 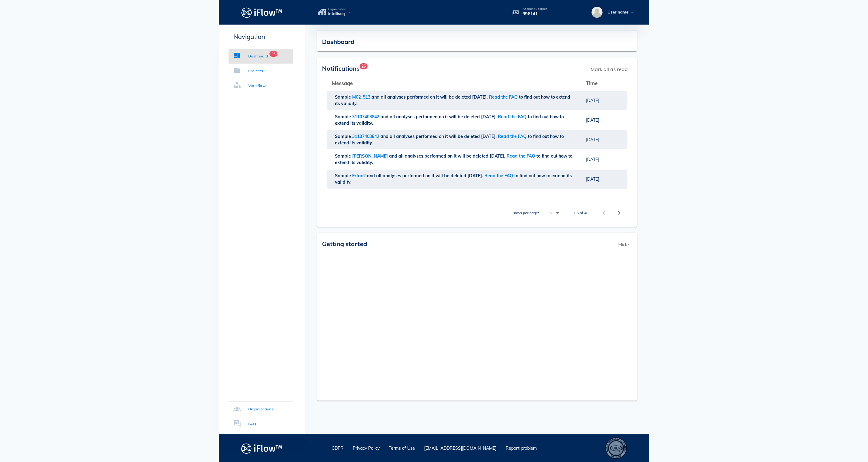 What do you see at coordinates (555, 213) in the screenshot?
I see `div: 5Rows per page:` at bounding box center [555, 213].